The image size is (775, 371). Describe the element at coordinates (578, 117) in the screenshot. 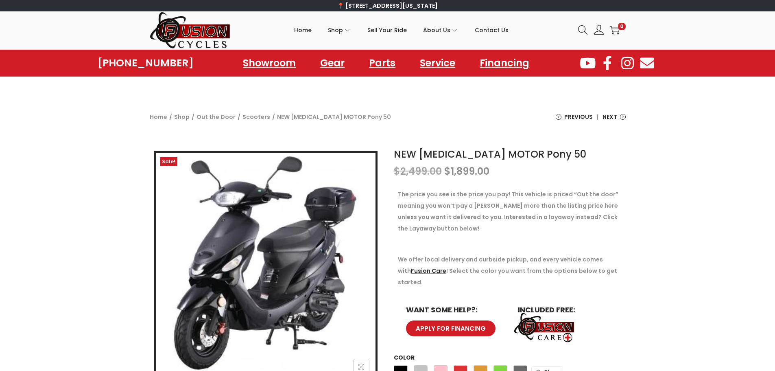

I see `span: Previous` at that location.